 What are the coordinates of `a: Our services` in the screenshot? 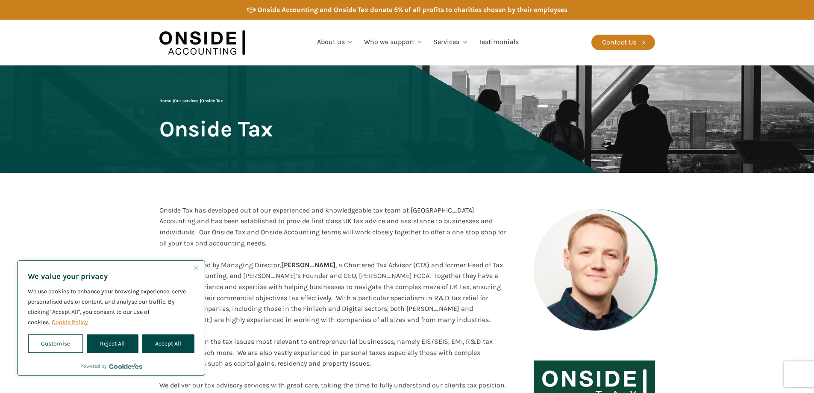 It's located at (186, 101).